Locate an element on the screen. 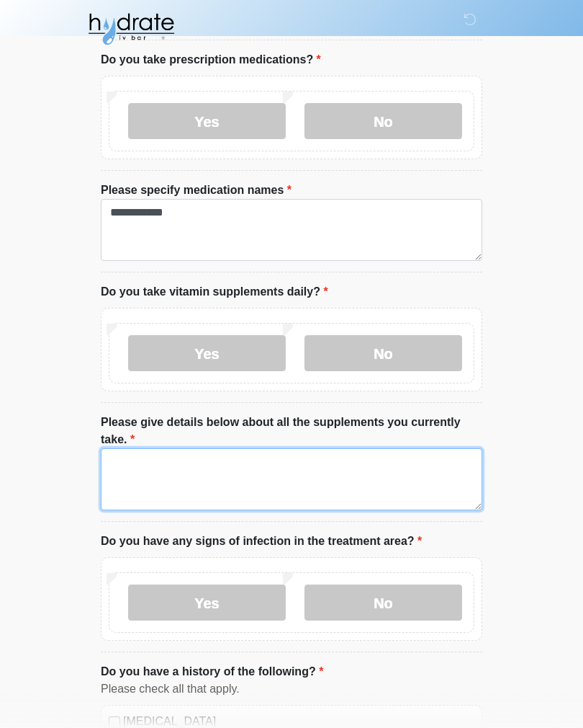  label: Please specify medication names is located at coordinates (196, 190).